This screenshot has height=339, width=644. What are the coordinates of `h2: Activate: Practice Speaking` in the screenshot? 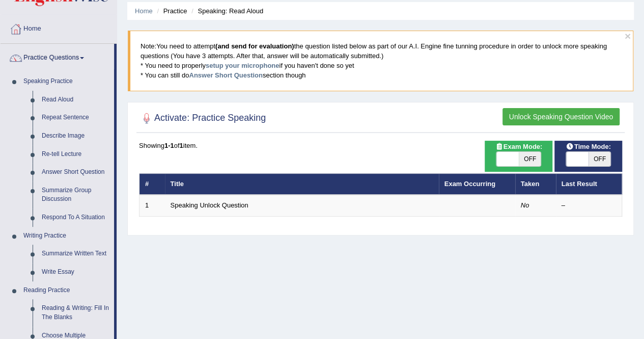 It's located at (202, 118).